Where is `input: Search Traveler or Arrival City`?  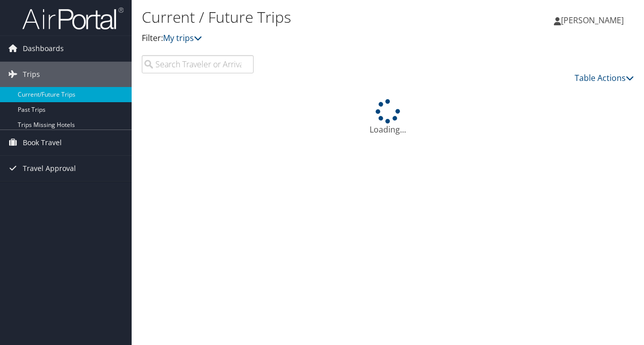
input: Search Traveler or Arrival City is located at coordinates (198, 65).